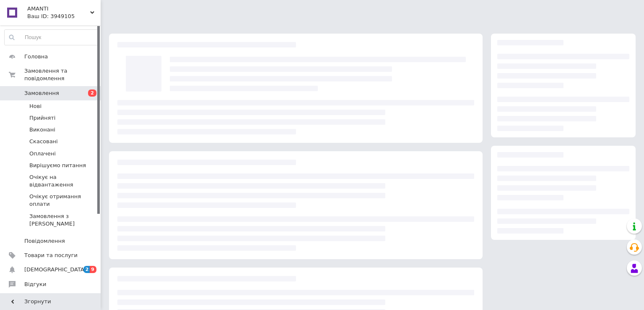  What do you see at coordinates (42, 118) in the screenshot?
I see `span: Прийняті` at bounding box center [42, 118].